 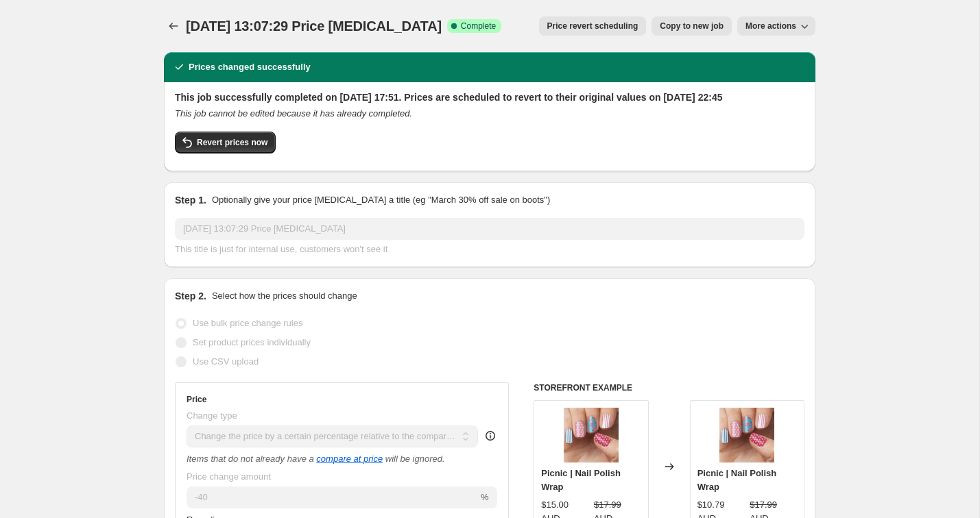 What do you see at coordinates (593, 26) in the screenshot?
I see `span: Price revert scheduling` at bounding box center [593, 26].